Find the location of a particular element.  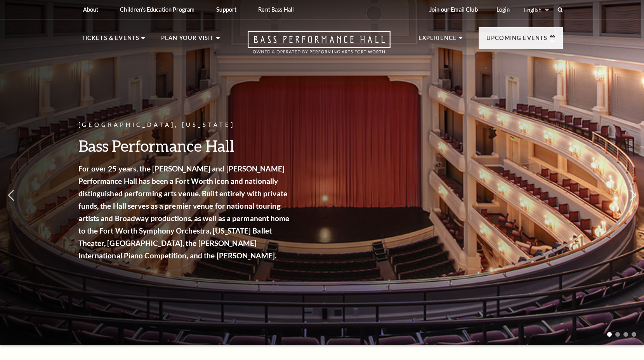

p: Tickets & Events is located at coordinates (111, 40).